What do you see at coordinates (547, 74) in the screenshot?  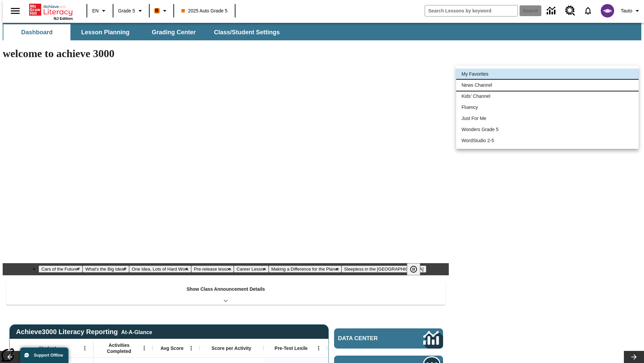 I see `li: My Favorites` at bounding box center [547, 74].